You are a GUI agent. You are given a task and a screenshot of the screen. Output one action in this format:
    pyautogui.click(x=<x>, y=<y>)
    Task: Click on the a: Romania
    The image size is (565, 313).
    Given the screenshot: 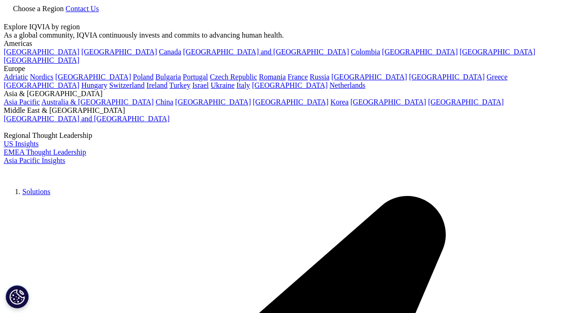 What is the action you would take?
    pyautogui.click(x=272, y=77)
    